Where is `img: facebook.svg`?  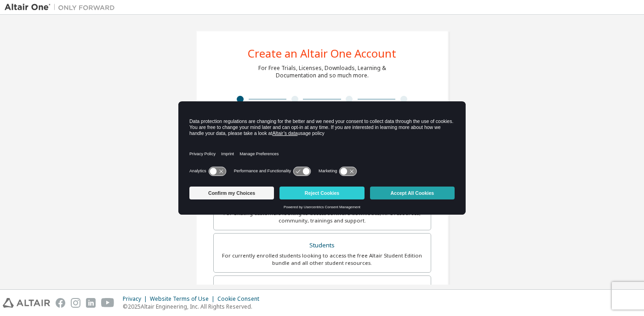 img: facebook.svg is located at coordinates (60, 302).